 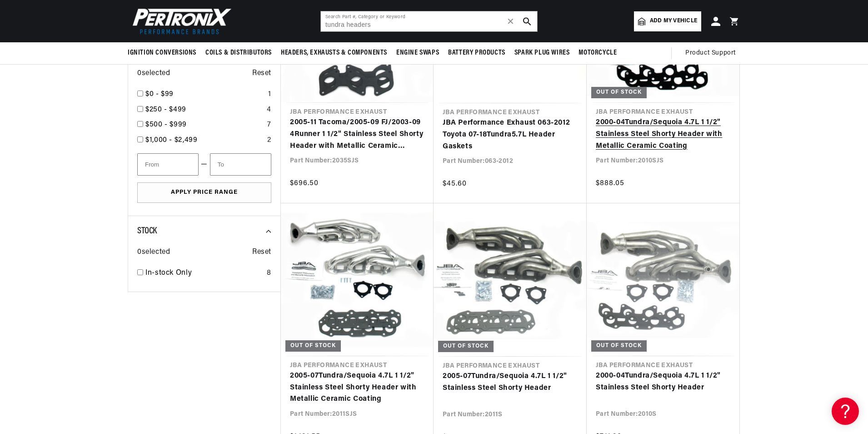 I want to click on div: 2, so click(x=269, y=141).